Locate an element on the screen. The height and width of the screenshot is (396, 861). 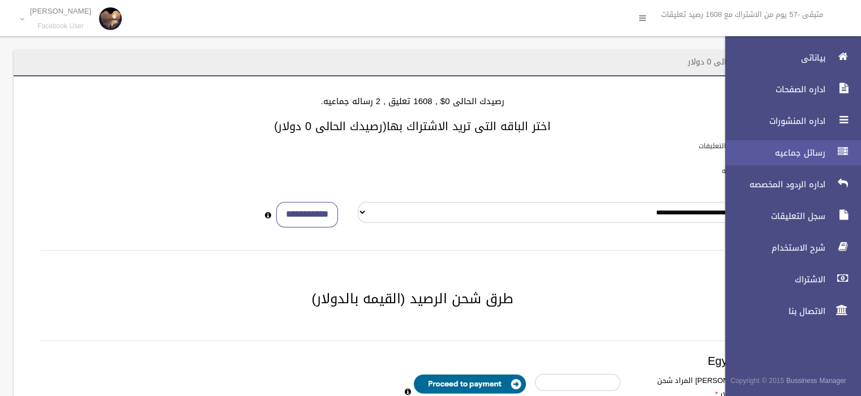
small: Facebook User is located at coordinates (61, 26).